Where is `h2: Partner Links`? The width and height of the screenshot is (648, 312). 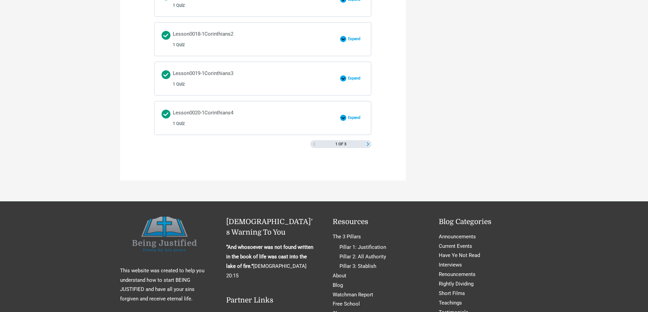 h2: Partner Links is located at coordinates (271, 301).